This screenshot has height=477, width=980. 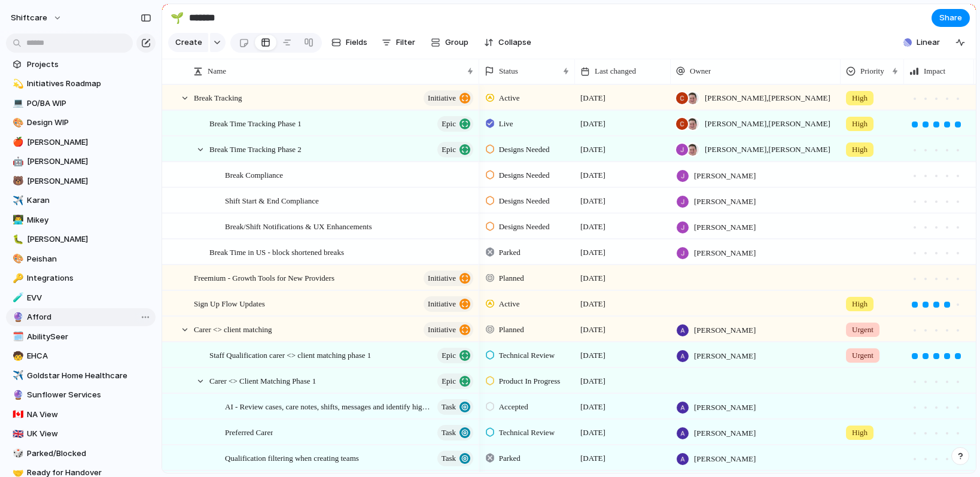 What do you see at coordinates (81, 84) in the screenshot?
I see `a: 💫Initiatives Roadmap` at bounding box center [81, 84].